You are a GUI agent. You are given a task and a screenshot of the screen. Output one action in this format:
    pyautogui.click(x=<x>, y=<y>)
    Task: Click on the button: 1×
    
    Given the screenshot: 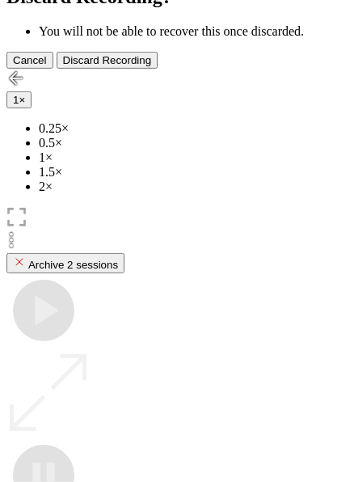 What is the action you would take?
    pyautogui.click(x=19, y=99)
    